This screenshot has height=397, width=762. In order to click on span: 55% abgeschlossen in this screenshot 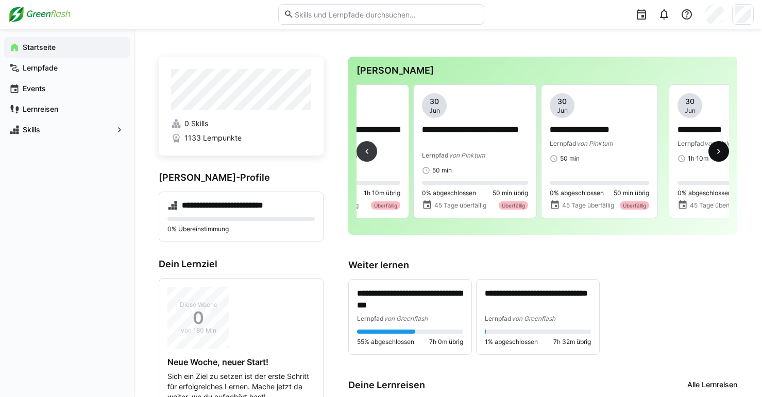, I will do `click(385, 342)`.